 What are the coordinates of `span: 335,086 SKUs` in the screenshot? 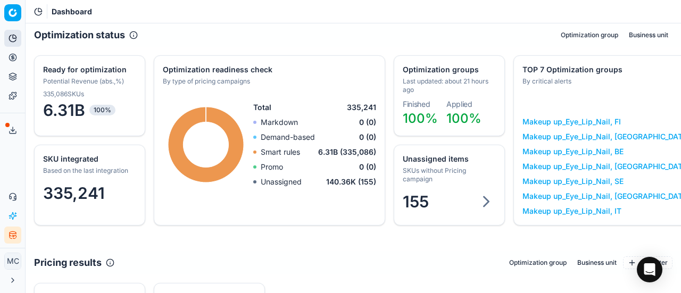 It's located at (63, 94).